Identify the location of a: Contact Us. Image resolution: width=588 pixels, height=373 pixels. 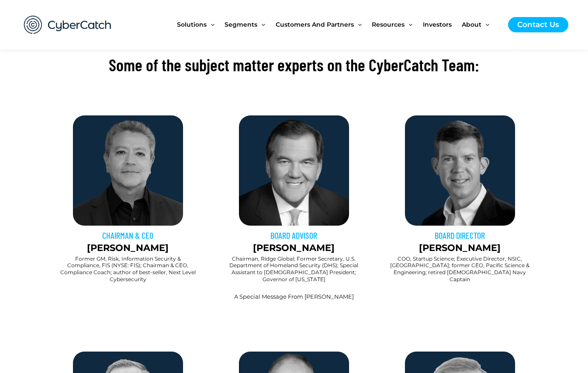
(538, 24).